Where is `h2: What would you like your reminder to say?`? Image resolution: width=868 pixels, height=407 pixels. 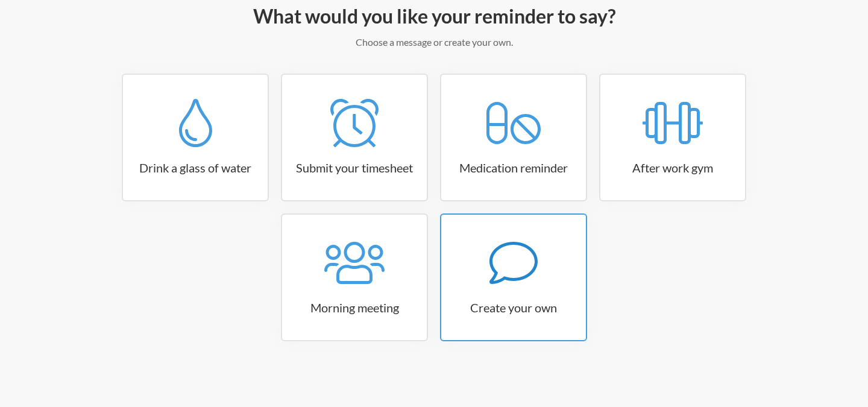
h2: What would you like your reminder to say? is located at coordinates (434, 16).